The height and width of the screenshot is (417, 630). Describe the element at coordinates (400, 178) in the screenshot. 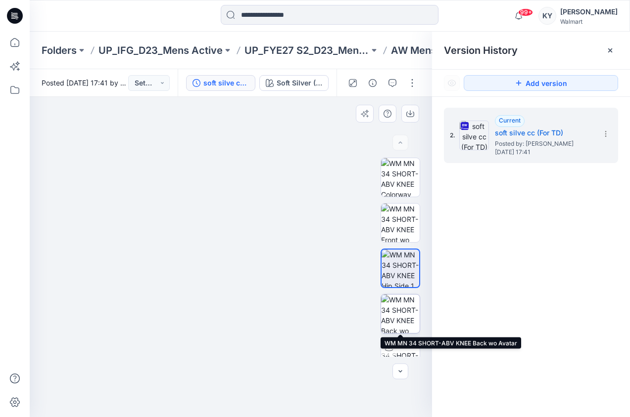

I see `img: WM MN 34 SHORT-ABV KNEE Colorway wo Avatar` at that location.